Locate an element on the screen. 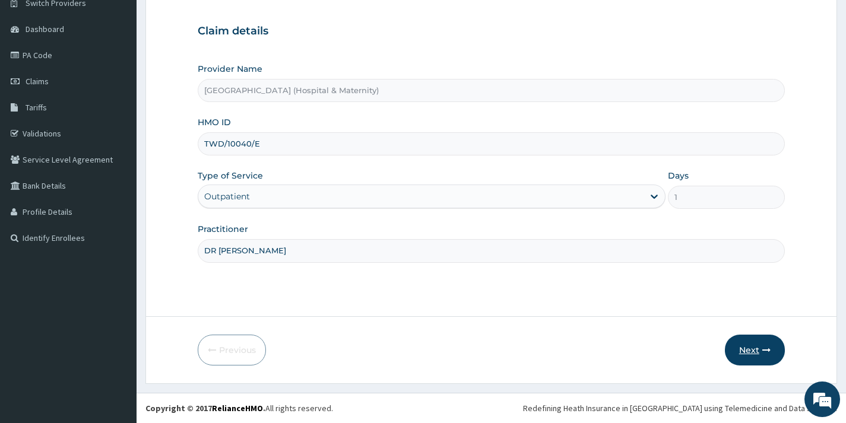 The height and width of the screenshot is (423, 846). button: Previous is located at coordinates (232, 350).